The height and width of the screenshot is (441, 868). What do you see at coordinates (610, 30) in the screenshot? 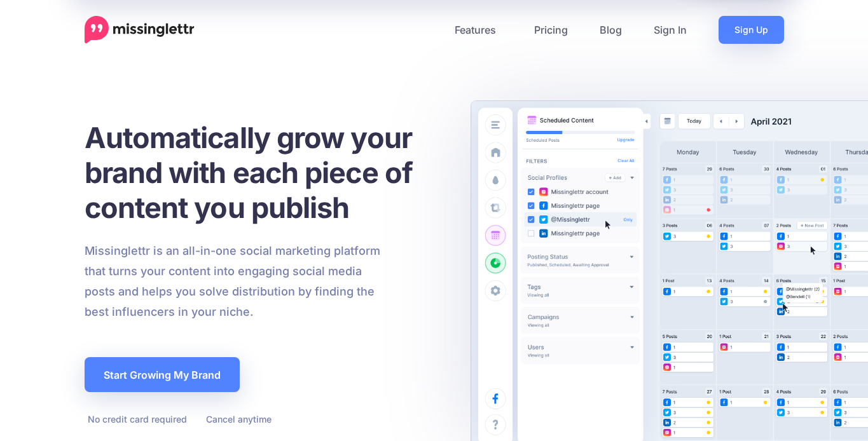
I see `a: Blog` at bounding box center [610, 30].